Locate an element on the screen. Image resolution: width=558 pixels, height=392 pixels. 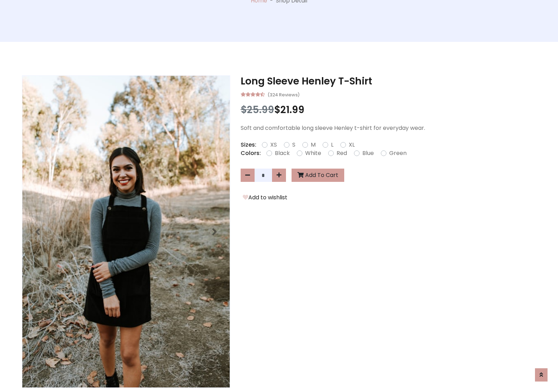
p: Colors: is located at coordinates (250, 153).